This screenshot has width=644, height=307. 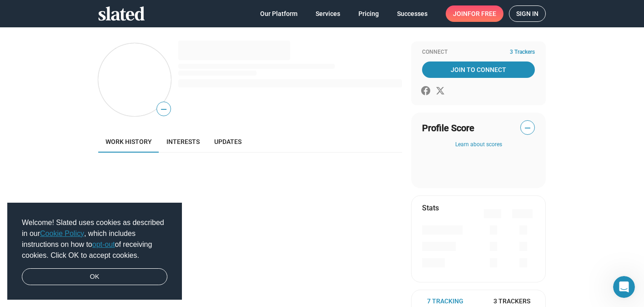 I want to click on span: 7 Tracking, so click(x=446, y=301).